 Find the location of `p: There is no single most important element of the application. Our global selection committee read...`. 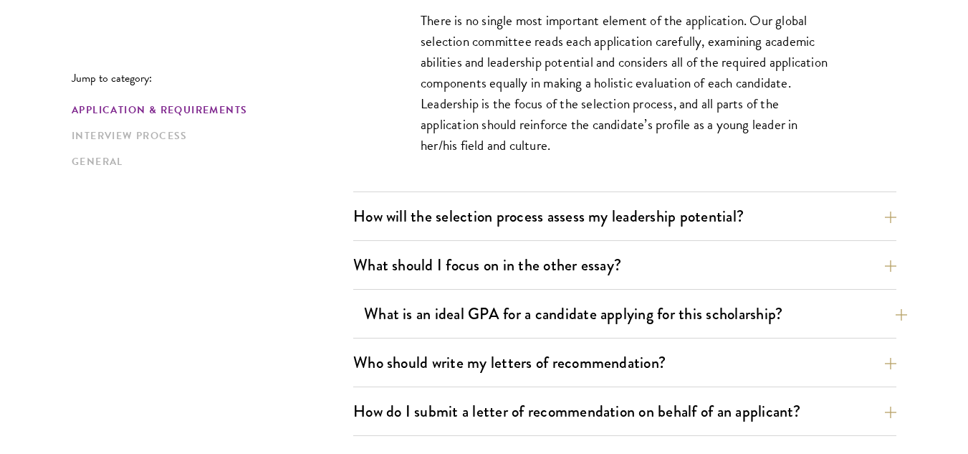

p: There is no single most important element of the application. Our global selection committee read... is located at coordinates (625, 82).